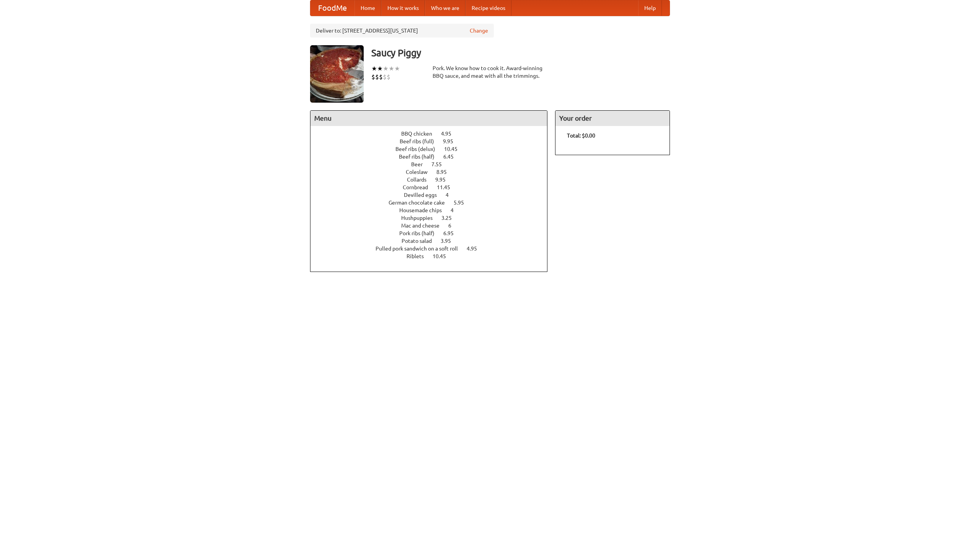 This screenshot has width=980, height=542. I want to click on h3: Saucy Piggy, so click(521, 53).